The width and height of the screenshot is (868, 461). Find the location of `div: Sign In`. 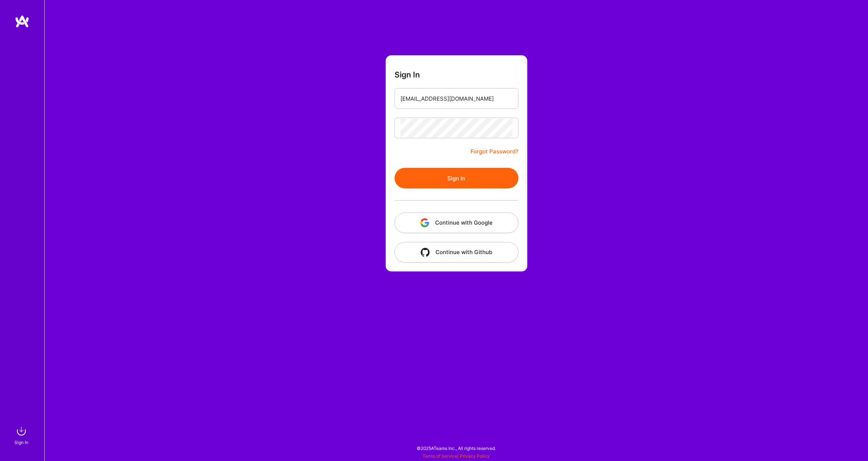

div: Sign In is located at coordinates (21, 443).